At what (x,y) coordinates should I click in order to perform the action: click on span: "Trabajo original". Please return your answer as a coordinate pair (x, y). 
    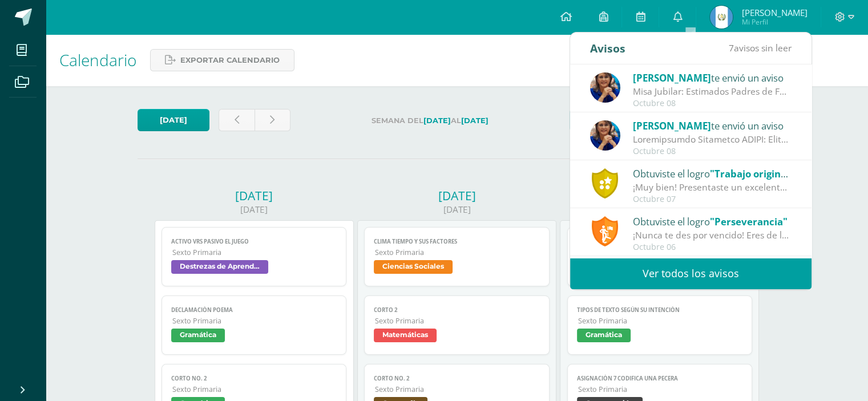
    Looking at the image, I should click on (751, 173).